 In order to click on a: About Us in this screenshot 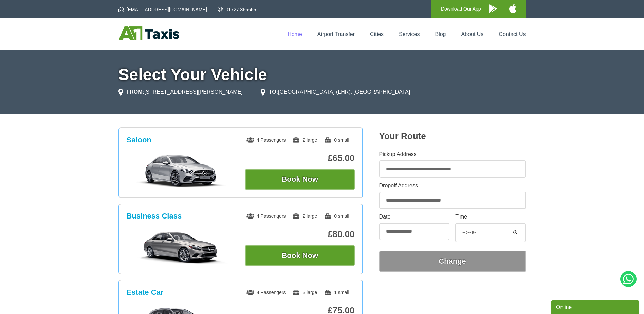, I will do `click(473, 34)`.